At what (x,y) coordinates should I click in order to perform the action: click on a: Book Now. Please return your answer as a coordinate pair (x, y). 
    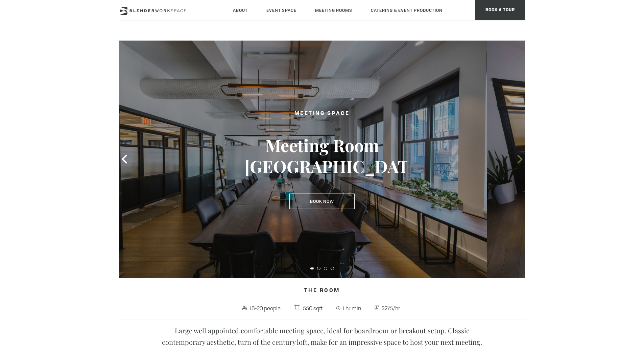
    Looking at the image, I should click on (322, 201).